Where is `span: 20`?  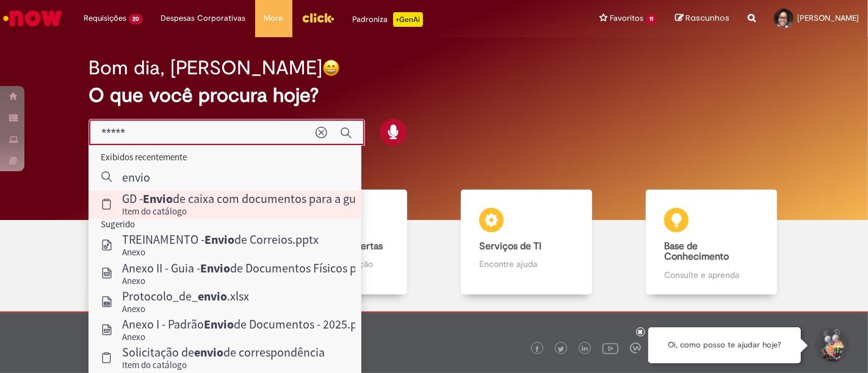 span: 20 is located at coordinates (136, 19).